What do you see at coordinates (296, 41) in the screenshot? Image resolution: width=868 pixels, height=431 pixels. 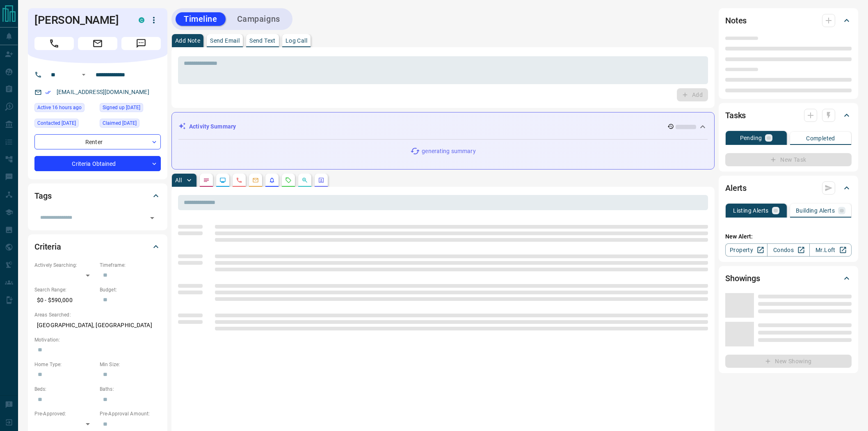 I see `p: Log Call` at bounding box center [296, 41].